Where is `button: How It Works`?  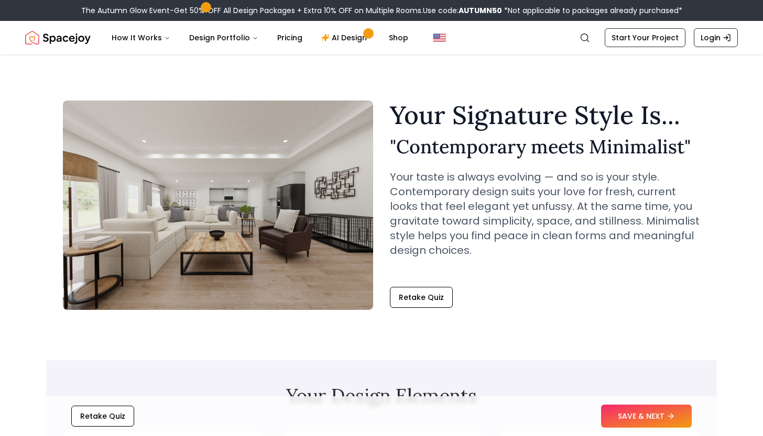
button: How It Works is located at coordinates (141, 38).